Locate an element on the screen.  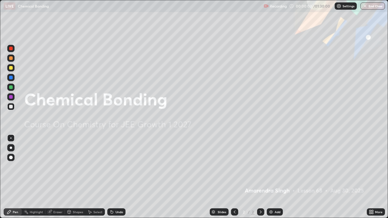
div: Add is located at coordinates (277, 212).